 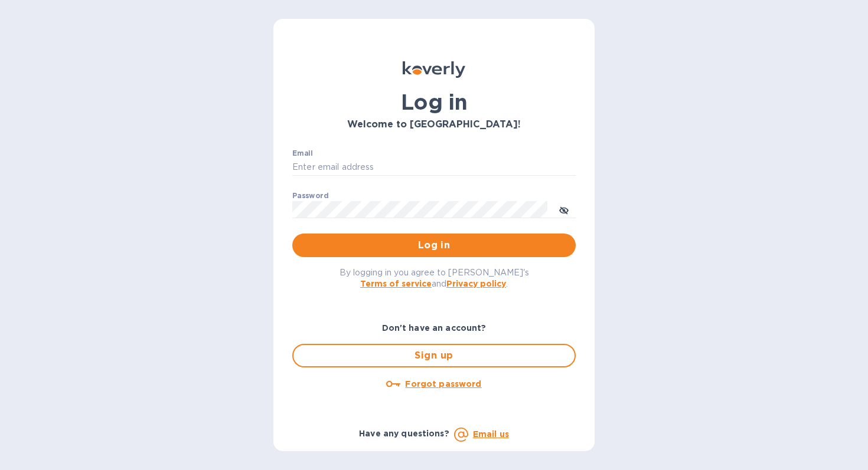 I want to click on a: Terms of service, so click(x=395, y=284).